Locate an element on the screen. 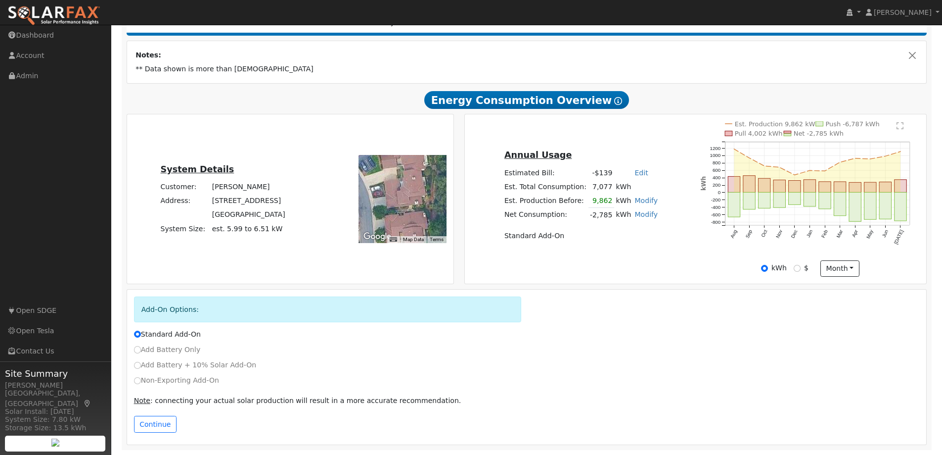 Image resolution: width=942 pixels, height=455 pixels. div: System Size: 7.80 kW is located at coordinates (55, 419).